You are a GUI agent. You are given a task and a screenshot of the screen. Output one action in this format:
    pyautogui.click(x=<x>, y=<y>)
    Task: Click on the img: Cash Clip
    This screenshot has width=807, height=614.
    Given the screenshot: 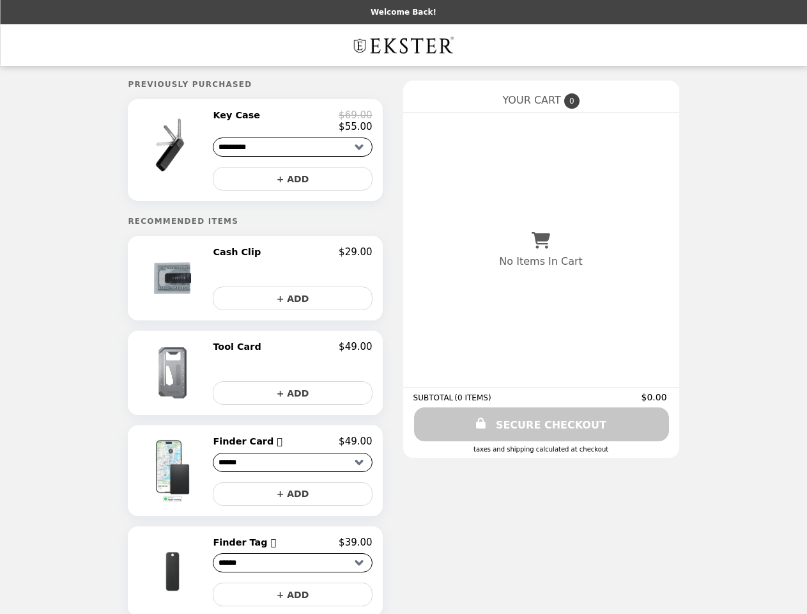 What is the action you would take?
    pyautogui.click(x=174, y=278)
    